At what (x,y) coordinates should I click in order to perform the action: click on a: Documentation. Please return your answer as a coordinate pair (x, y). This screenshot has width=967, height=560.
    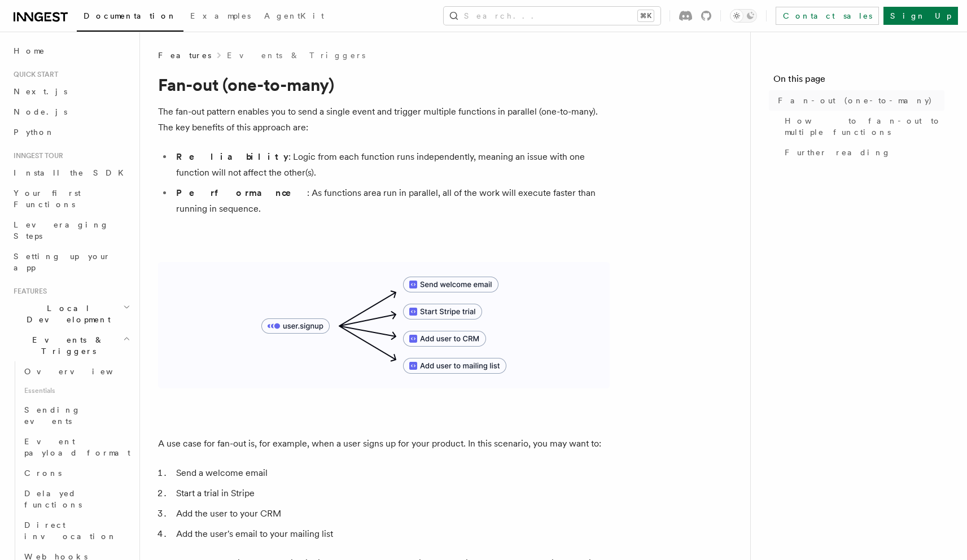
    Looking at the image, I should click on (130, 17).